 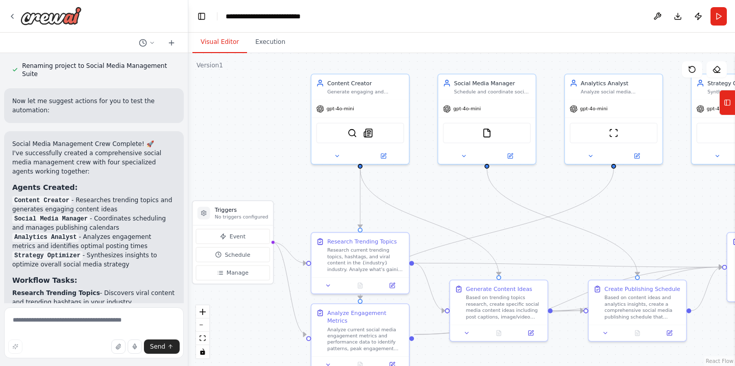 What do you see at coordinates (94, 242) in the screenshot?
I see `li: - Analyzes engagement metrics and identifies optimal posting times` at bounding box center [94, 242].